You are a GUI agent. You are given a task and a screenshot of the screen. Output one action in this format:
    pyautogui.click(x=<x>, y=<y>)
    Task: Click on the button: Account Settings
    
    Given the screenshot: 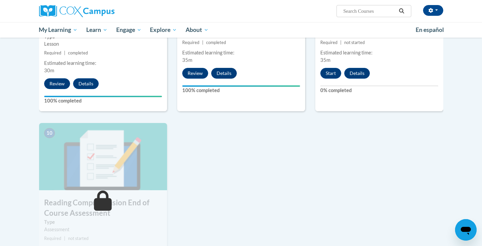 What is the action you would take?
    pyautogui.click(x=433, y=10)
    